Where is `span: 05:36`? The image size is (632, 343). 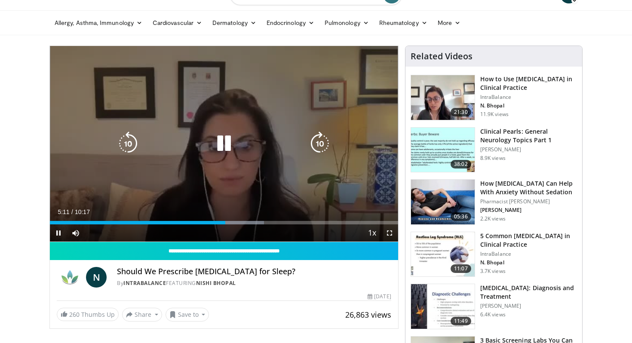
span: 05:36 is located at coordinates (461, 217).